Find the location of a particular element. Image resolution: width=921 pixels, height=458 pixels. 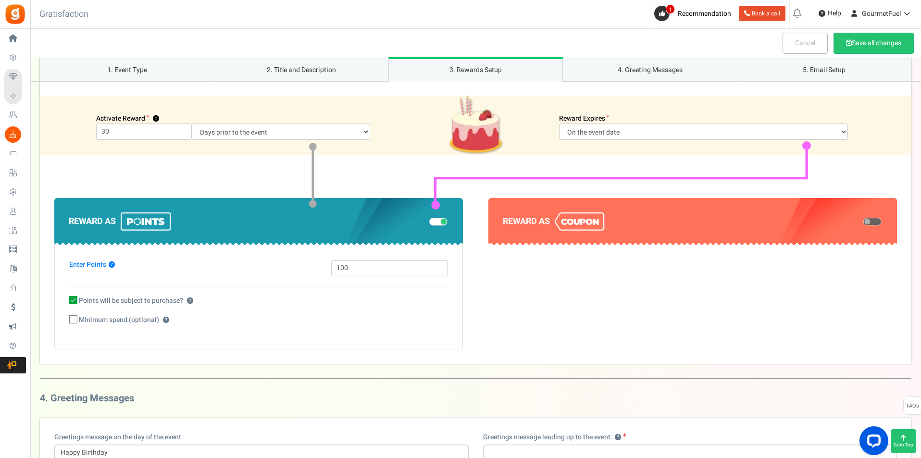

a: Help is located at coordinates (830, 13).